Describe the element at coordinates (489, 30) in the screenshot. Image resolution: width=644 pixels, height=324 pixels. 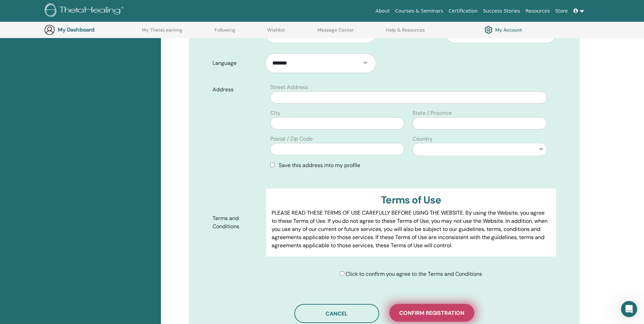
I see `img: cog.svg` at that location.